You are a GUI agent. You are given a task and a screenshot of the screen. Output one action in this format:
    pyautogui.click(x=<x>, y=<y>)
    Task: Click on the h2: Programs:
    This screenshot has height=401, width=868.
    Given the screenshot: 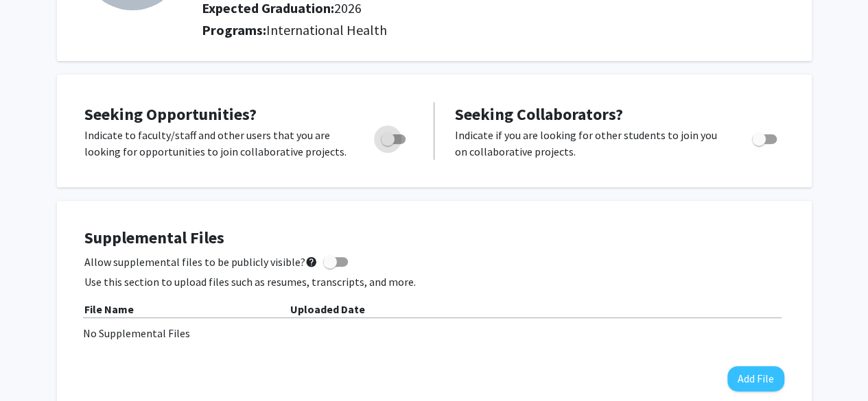 What is the action you would take?
    pyautogui.click(x=494, y=30)
    